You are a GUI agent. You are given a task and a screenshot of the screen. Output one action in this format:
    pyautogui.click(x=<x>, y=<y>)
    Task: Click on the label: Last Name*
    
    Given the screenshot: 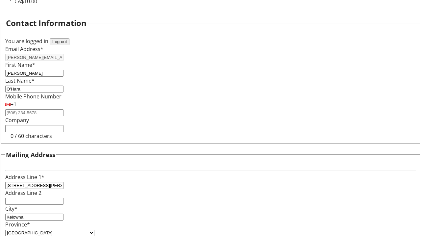 What is the action you would take?
    pyautogui.click(x=20, y=81)
    